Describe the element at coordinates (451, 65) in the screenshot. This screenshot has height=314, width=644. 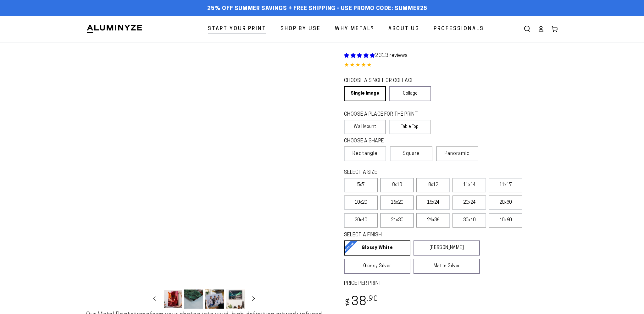
I see `div: 4.85 out of 5.0 stars` at that location.